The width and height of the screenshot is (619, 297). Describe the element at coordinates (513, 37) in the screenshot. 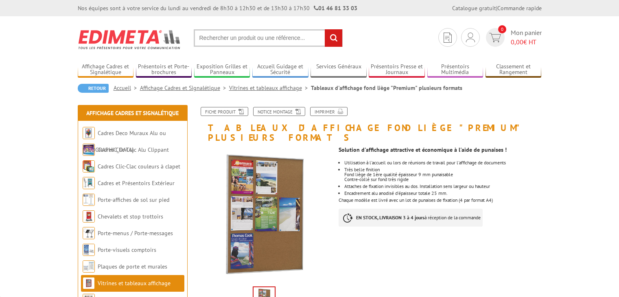

I see `a: devis rapide 0 Mon panier 0,00€ HT` at that location.